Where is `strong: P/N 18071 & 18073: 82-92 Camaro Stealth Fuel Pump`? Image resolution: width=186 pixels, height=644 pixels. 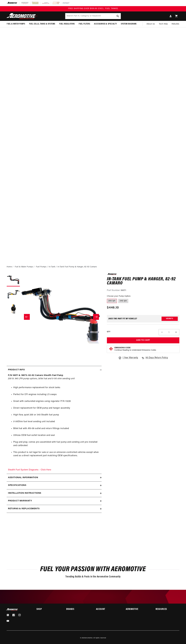
strong: P/N 18071 & 18073: 82-92 Camaro Stealth Fuel Pump is located at coordinates (35, 375).